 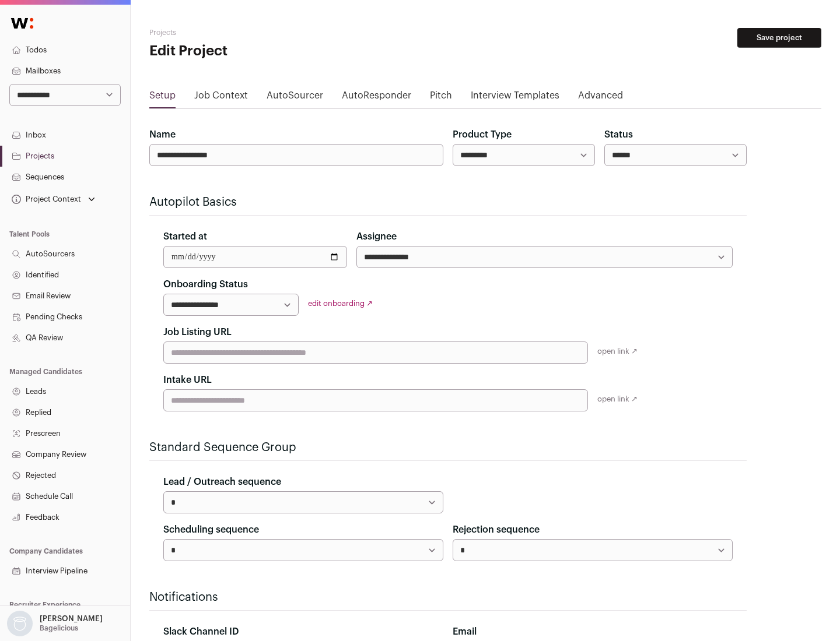 I want to click on a: AutoSourcer, so click(x=294, y=98).